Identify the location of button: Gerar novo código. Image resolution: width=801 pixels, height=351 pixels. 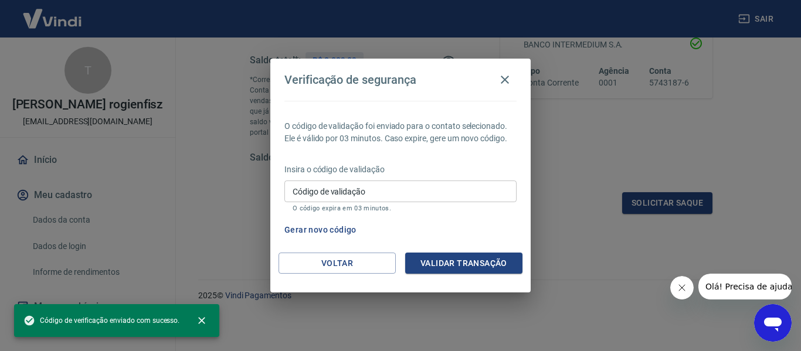
(320, 230).